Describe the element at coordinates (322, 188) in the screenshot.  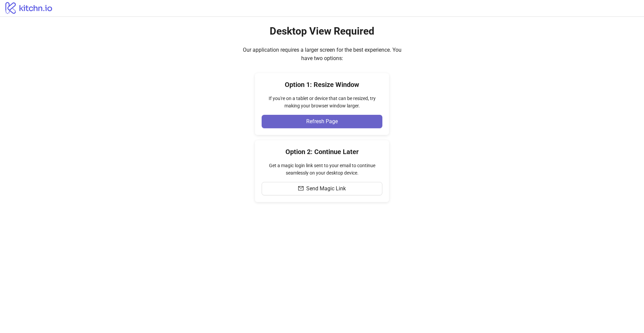
I see `button: Send Magic Link` at that location.